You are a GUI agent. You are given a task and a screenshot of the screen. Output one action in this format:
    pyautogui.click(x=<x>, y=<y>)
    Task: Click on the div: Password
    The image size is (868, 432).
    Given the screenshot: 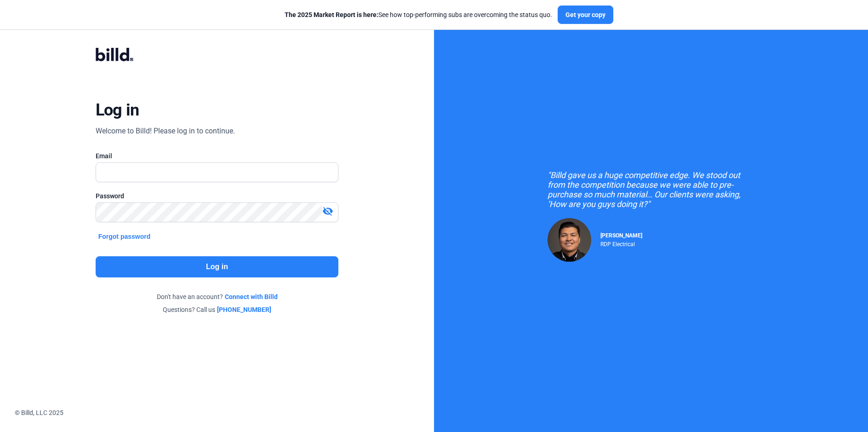 What is the action you would take?
    pyautogui.click(x=217, y=195)
    